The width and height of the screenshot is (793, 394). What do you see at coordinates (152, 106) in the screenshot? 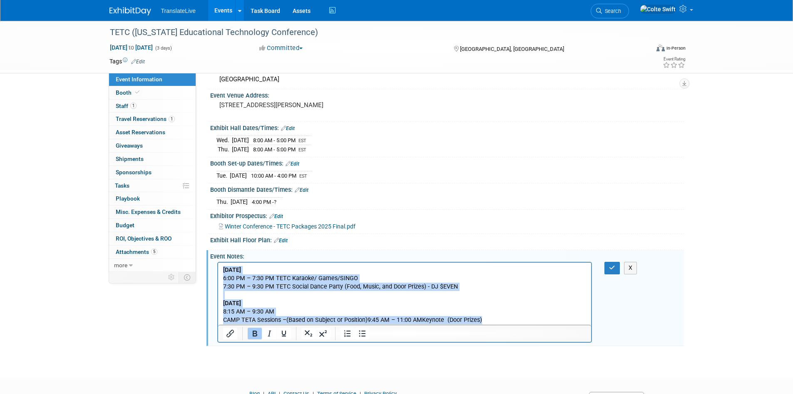
I see `a: Staff1` at bounding box center [152, 106].